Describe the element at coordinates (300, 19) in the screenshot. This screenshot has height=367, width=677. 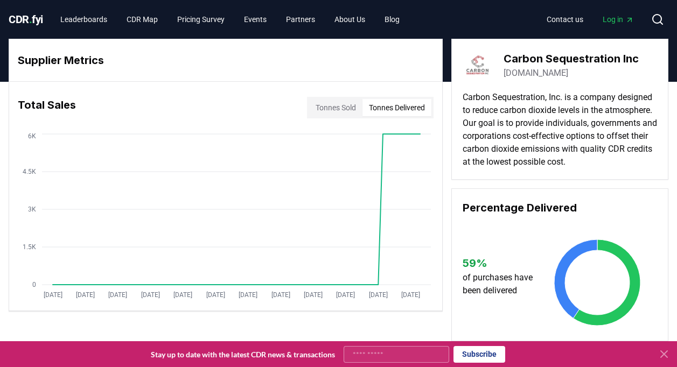
I see `a: Partners` at that location.